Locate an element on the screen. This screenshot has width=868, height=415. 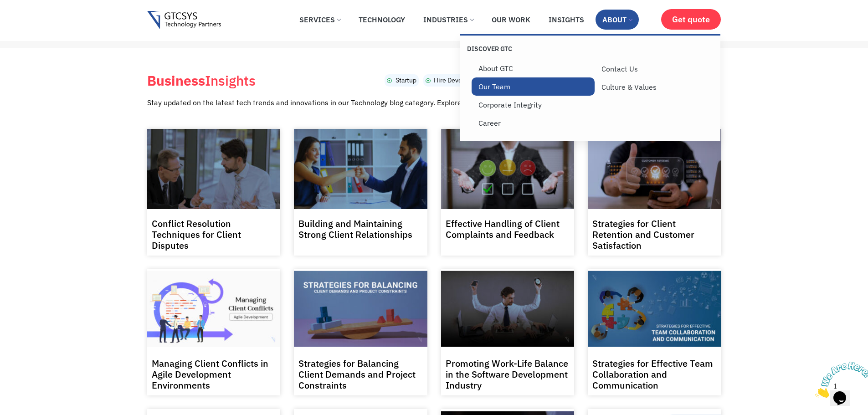
span: Startup is located at coordinates (405, 80).